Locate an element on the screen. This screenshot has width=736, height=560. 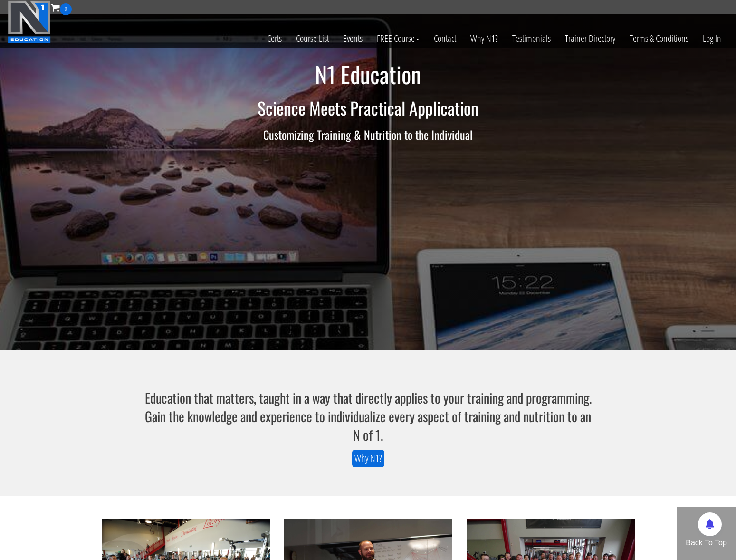
a: Certs is located at coordinates (274, 39).